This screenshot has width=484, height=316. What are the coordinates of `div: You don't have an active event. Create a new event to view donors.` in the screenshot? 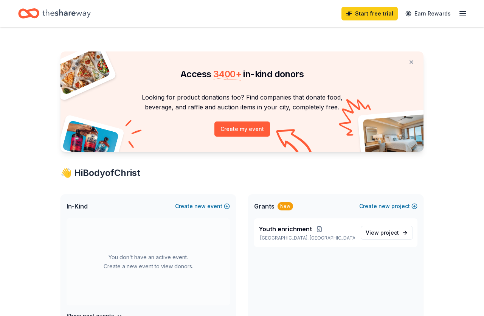 It's located at (148, 262).